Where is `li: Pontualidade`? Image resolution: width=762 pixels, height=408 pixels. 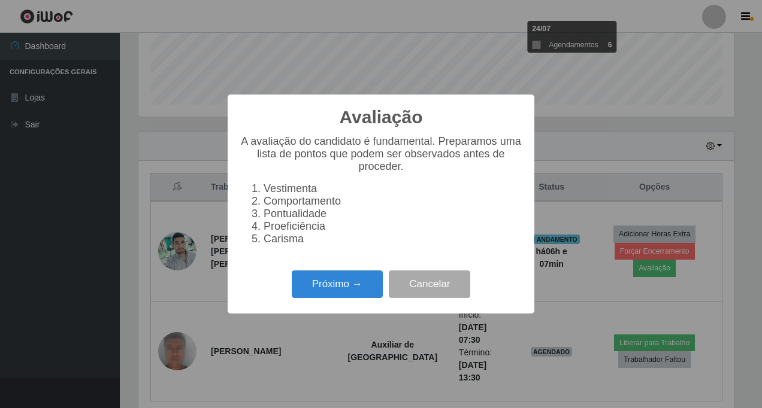 li: Pontualidade is located at coordinates (393, 214).